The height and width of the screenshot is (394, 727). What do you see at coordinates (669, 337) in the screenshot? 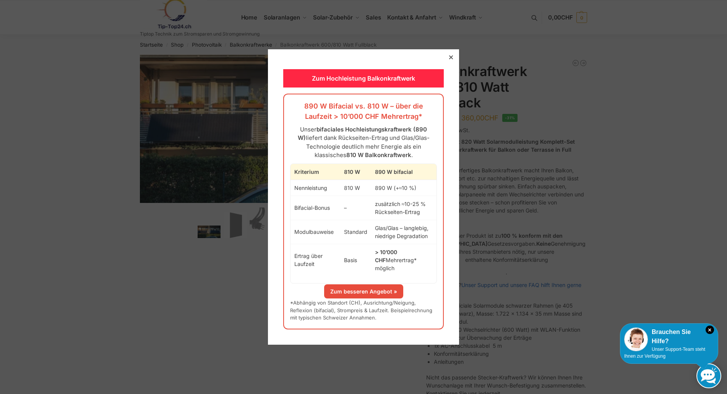
I see `div: Brauchen Sie Hilfe?` at bounding box center [669, 337].